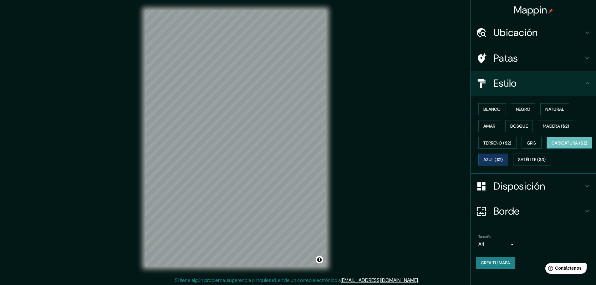 This screenshot has width=596, height=285. I want to click on div: Estilo, so click(533, 83).